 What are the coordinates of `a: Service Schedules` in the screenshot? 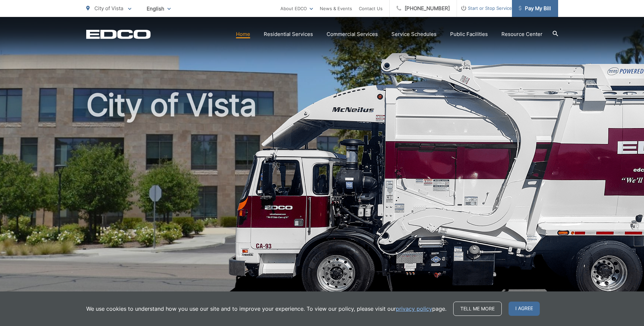 It's located at (414, 34).